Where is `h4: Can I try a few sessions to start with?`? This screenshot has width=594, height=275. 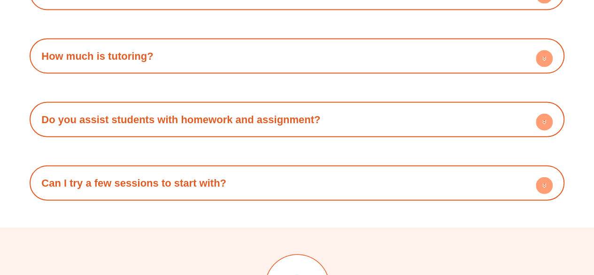
h4: Can I try a few sessions to start with? is located at coordinates (297, 183).